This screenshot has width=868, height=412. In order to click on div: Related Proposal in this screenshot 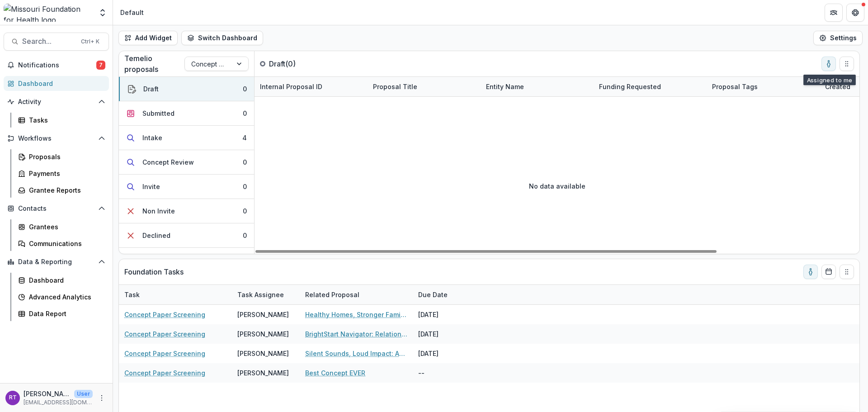, I will do `click(357, 294)`.